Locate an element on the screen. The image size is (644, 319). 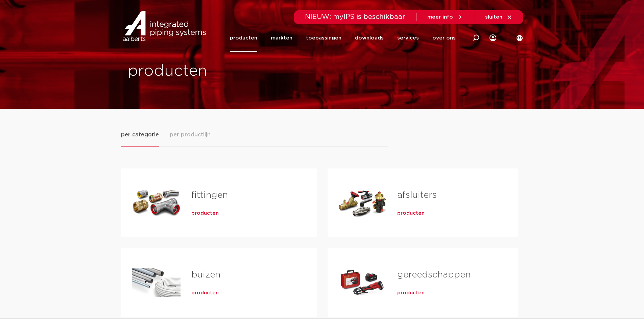
span: sluiten is located at coordinates (493, 17).